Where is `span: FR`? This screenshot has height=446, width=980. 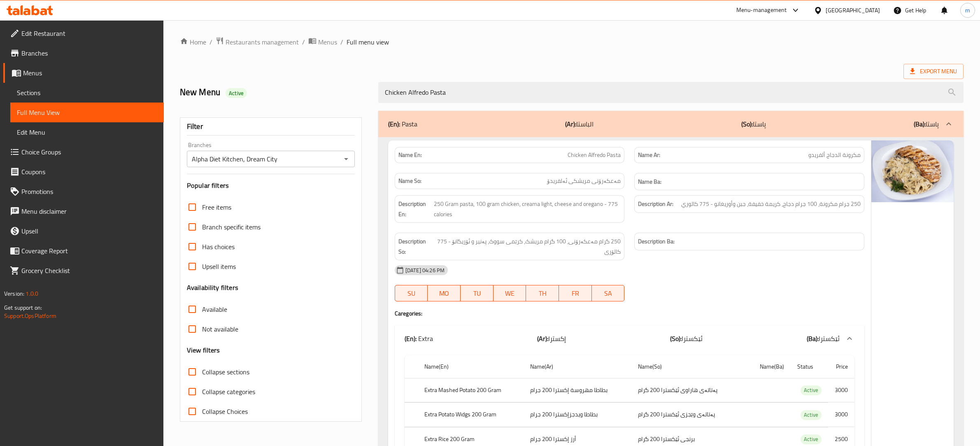
span: FR is located at coordinates (575, 293).